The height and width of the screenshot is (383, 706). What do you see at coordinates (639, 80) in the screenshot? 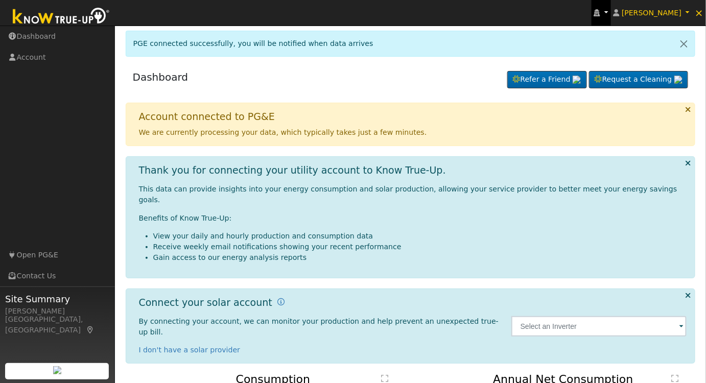
I see `a: Request a Cleaning` at bounding box center [639, 80].